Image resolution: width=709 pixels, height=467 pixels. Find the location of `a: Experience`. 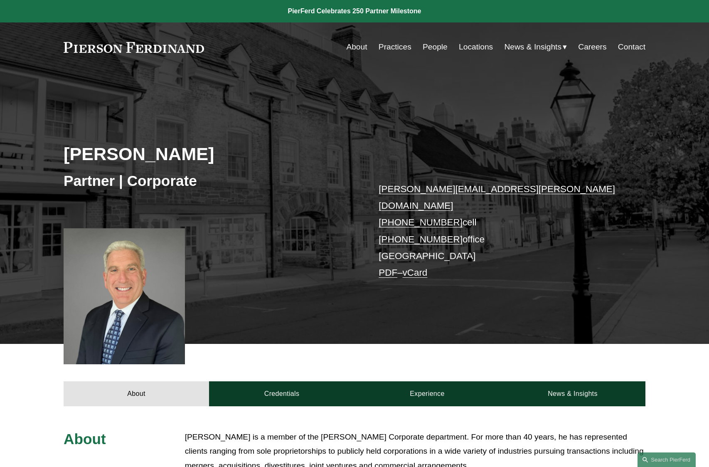

a: Experience is located at coordinates (428, 394).